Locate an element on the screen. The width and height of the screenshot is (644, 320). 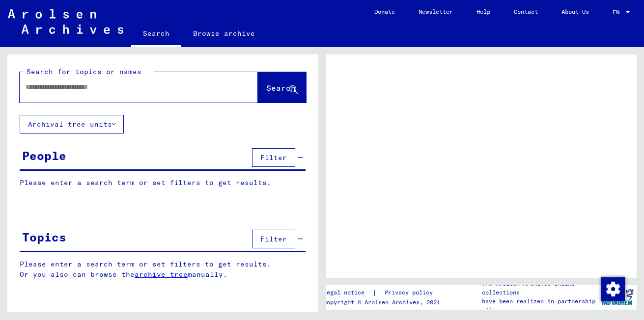
a: Browse archive is located at coordinates (224, 33).